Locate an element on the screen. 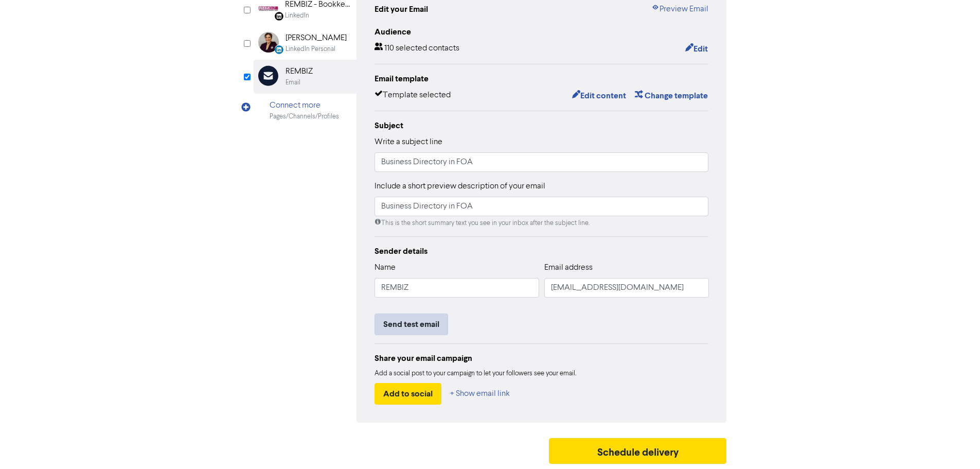  button: Edit content is located at coordinates (599, 96).